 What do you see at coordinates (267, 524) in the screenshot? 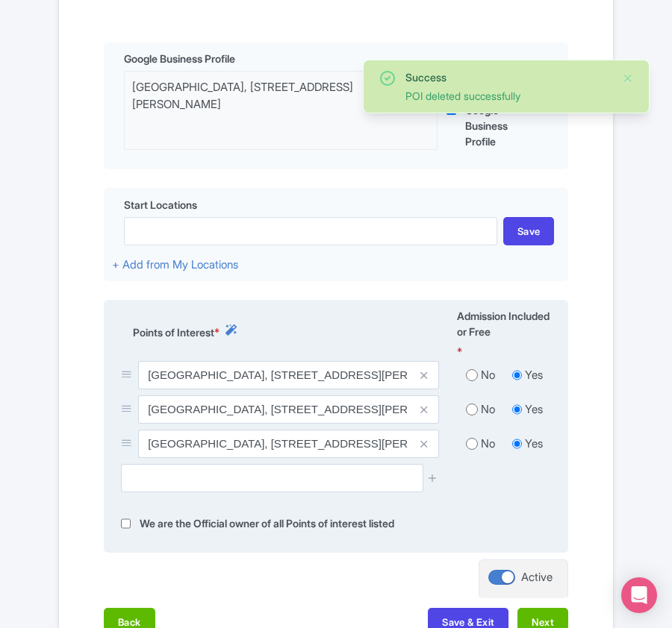
I see `label: We are the Official owner of all Points of interest listed` at bounding box center [267, 524].